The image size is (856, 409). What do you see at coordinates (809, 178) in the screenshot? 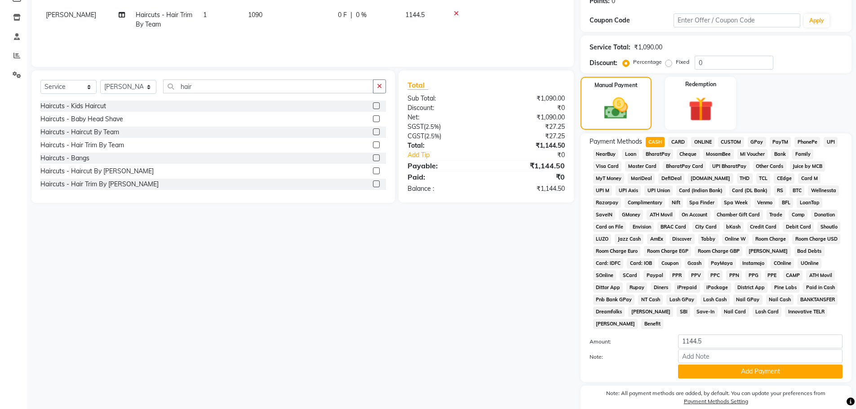
I see `span: Card M` at bounding box center [809, 178].